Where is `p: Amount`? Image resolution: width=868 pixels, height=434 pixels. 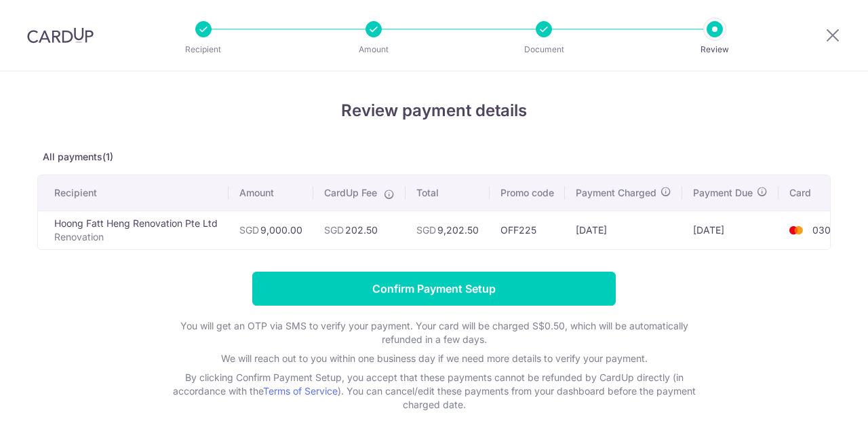
p: Amount is located at coordinates (374, 50).